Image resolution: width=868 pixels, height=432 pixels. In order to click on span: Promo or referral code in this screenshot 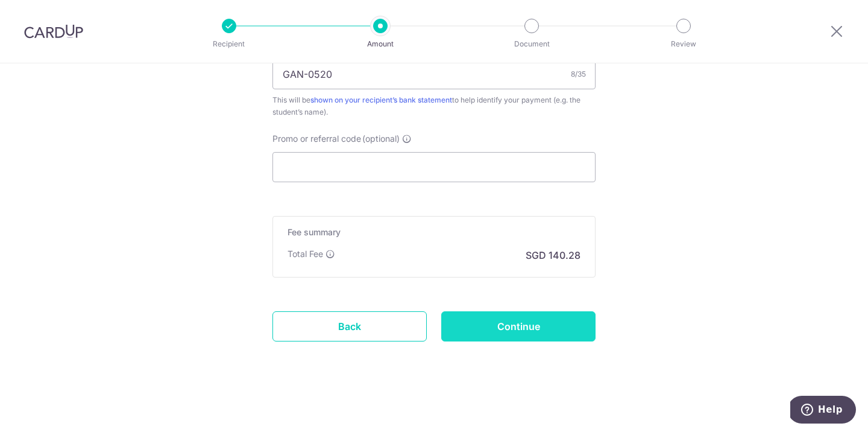, I will do `click(317, 139)`.